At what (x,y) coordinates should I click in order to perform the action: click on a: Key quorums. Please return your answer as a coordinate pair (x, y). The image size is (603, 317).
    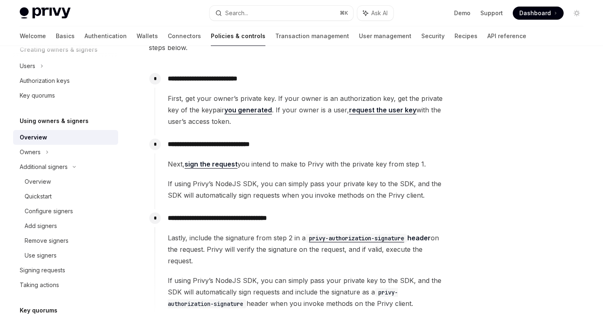
    Looking at the image, I should click on (66, 96).